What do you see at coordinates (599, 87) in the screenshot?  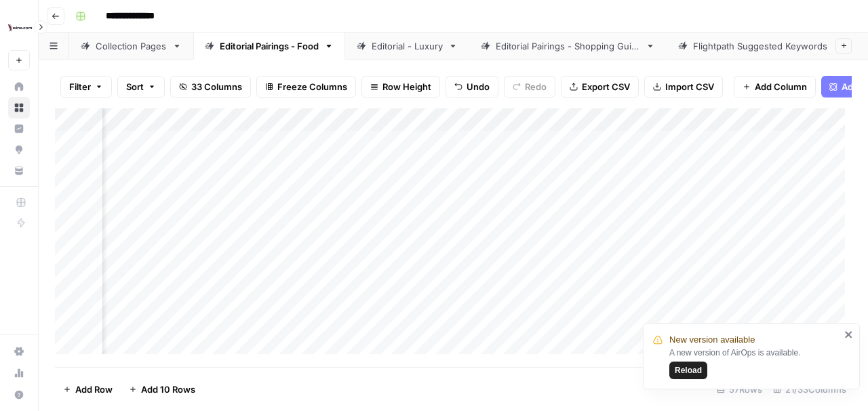 I see `button: Export CSV` at bounding box center [599, 87].